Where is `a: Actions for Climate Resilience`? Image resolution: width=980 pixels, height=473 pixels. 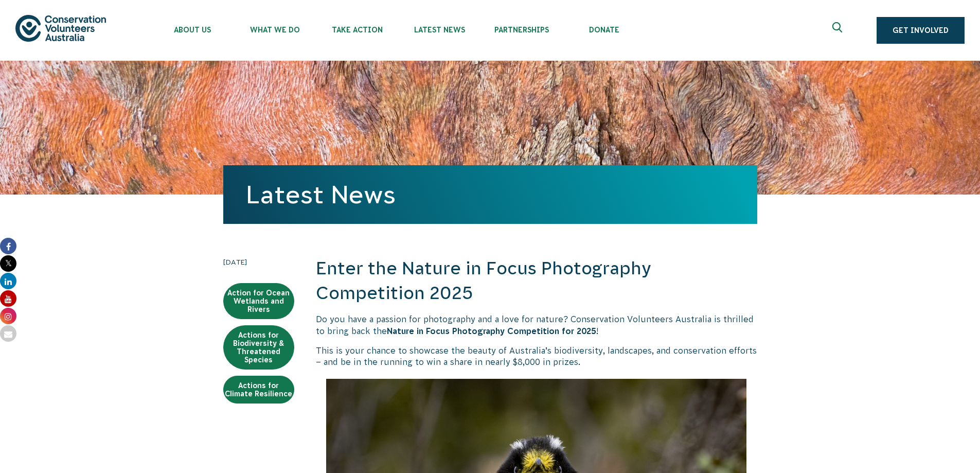
a: Actions for Climate Resilience is located at coordinates (259, 389).